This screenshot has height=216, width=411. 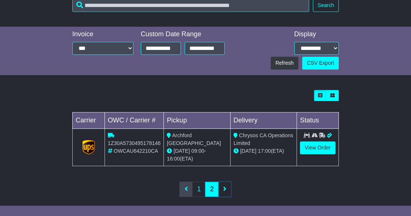 I want to click on a: 2, so click(x=211, y=189).